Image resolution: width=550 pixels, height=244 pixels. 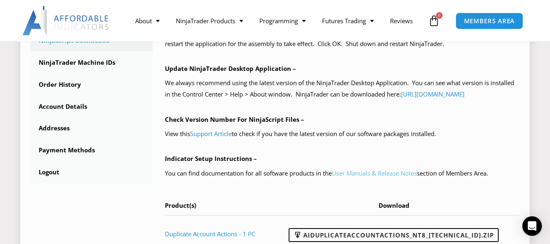 I want to click on b: Indicator Setup Instructions –, so click(x=211, y=158).